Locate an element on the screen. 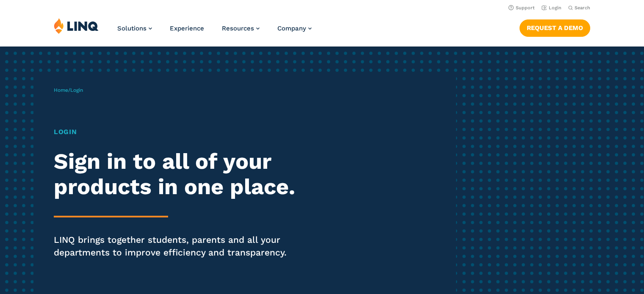  span: Search is located at coordinates (582, 7).